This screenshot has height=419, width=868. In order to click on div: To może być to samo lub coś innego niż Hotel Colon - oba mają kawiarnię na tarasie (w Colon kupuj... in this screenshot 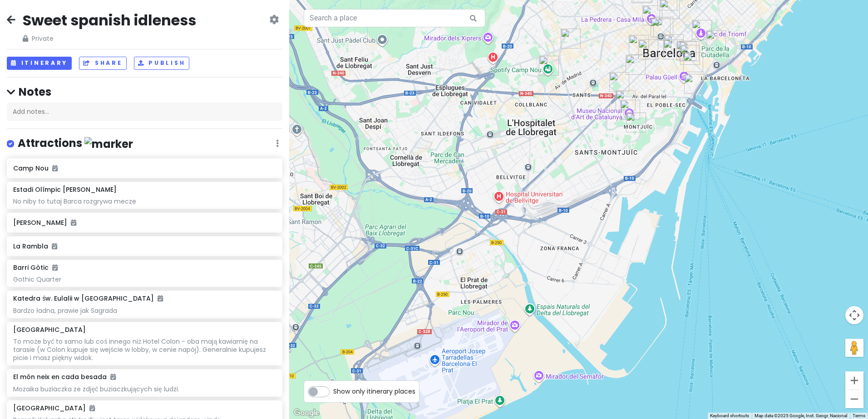, I will do `click(145, 349)`.